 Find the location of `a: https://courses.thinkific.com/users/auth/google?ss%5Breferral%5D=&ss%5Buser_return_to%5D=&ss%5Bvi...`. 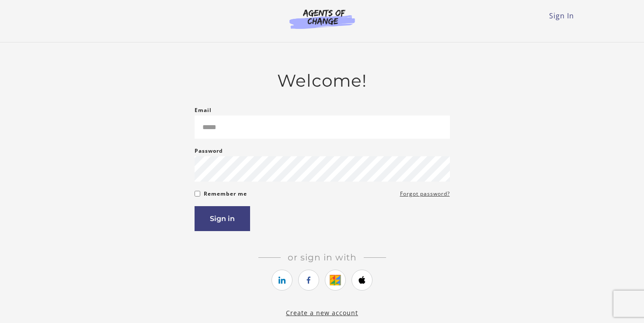

a: https://courses.thinkific.com/users/auth/google?ss%5Breferral%5D=&ss%5Buser_return_to%5D=&ss%5Bvi... is located at coordinates (335, 280).